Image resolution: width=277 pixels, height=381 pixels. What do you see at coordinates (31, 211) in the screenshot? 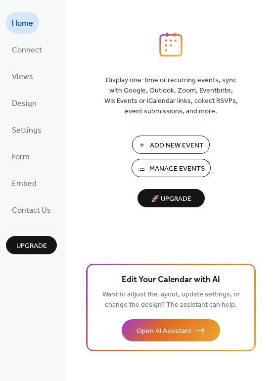
I see `span: Contact Us` at bounding box center [31, 211].